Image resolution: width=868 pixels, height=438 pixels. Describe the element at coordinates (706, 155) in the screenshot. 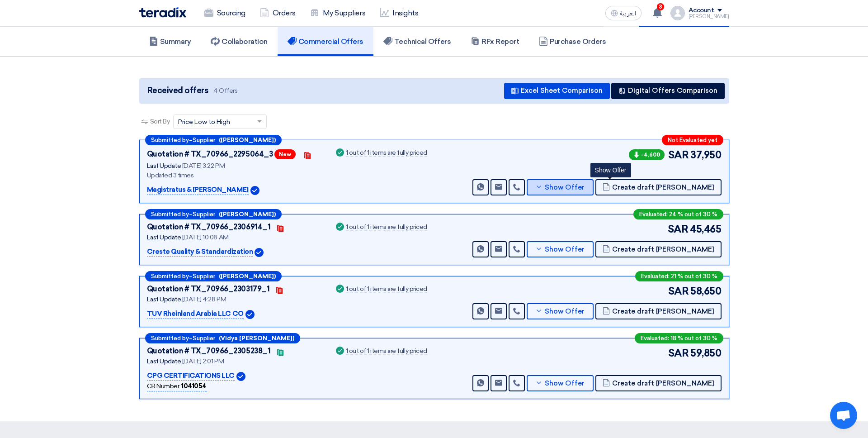

I see `span: 37,950` at that location.